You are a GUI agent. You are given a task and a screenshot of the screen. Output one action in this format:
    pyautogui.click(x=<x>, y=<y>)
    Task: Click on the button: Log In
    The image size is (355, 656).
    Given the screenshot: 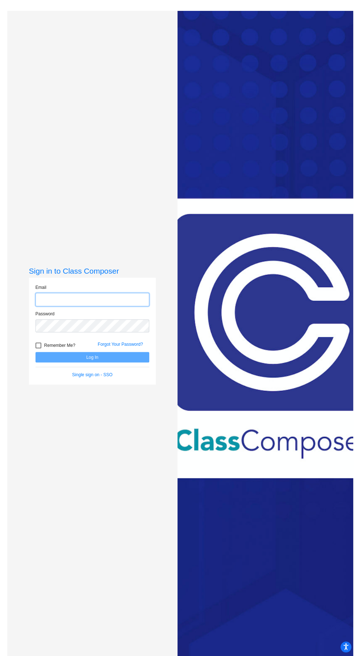 What is the action you would take?
    pyautogui.click(x=92, y=357)
    